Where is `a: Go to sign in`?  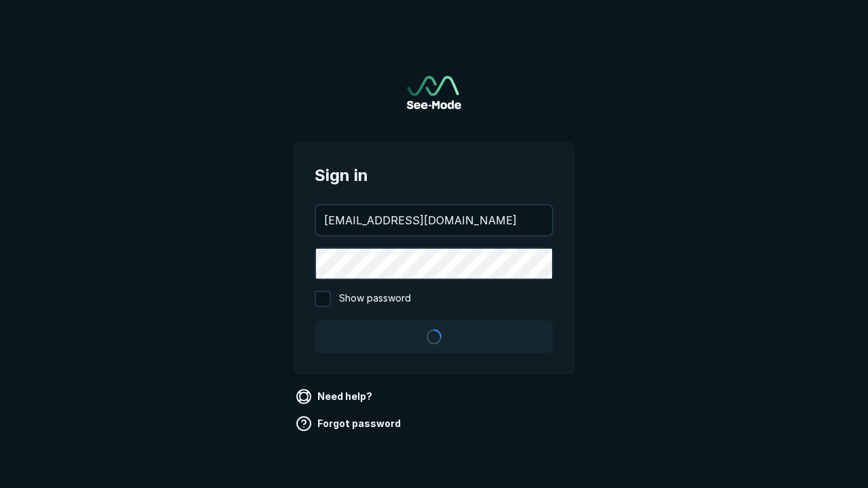 a: Go to sign in is located at coordinates (434, 92).